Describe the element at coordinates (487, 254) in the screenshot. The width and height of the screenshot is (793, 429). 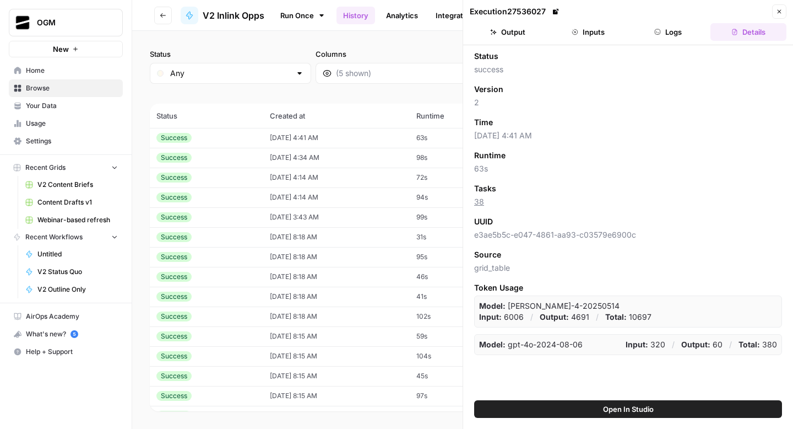
I see `span: Source` at that location.